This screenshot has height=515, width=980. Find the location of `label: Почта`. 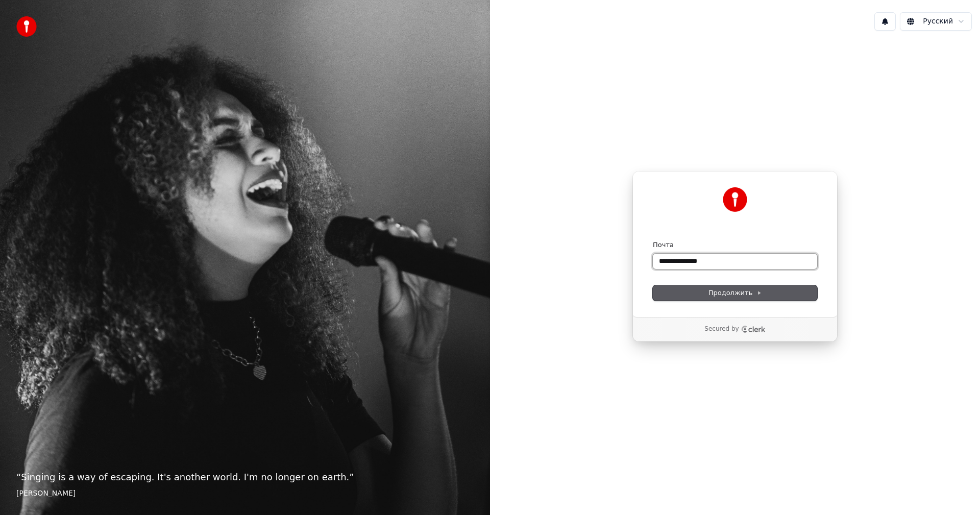

label: Почта is located at coordinates (663, 245).